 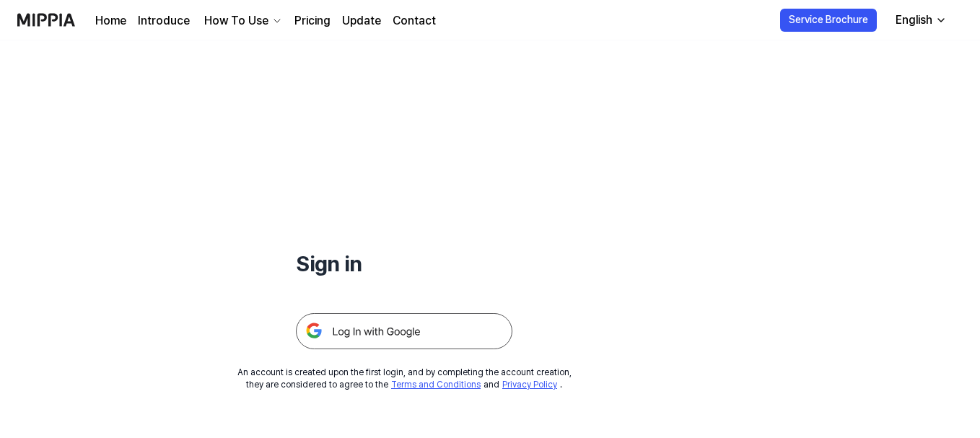 I want to click on div: English, so click(x=914, y=20).